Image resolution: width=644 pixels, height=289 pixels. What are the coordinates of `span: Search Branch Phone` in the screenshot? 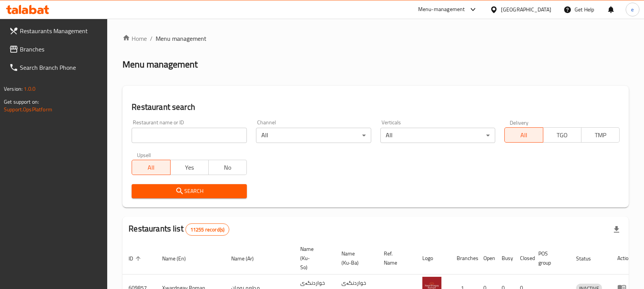 It's located at (61, 67).